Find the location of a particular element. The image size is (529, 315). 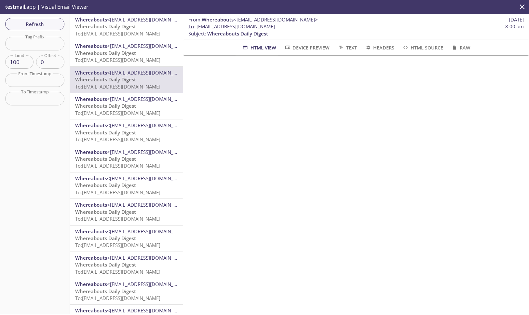

span: testmail is located at coordinates (15, 7).